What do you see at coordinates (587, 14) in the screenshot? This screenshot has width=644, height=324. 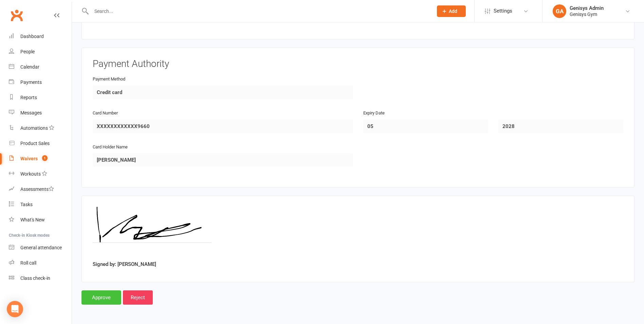 I see `div: Genisys Gym` at bounding box center [587, 14].